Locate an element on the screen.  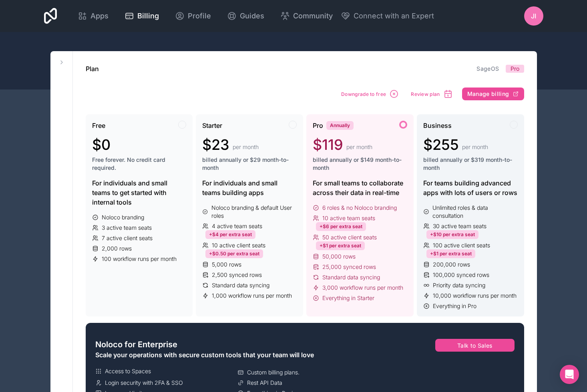
button: Manage billing is located at coordinates (493, 94).